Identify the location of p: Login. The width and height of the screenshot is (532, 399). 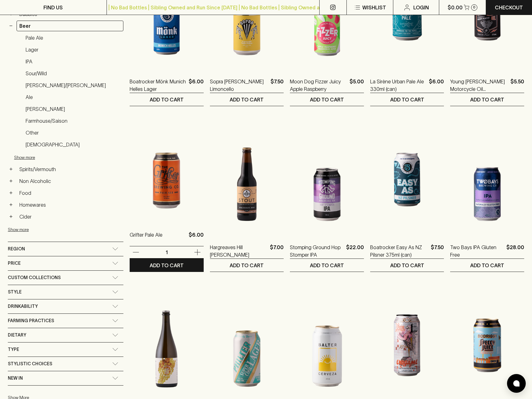
(421, 8).